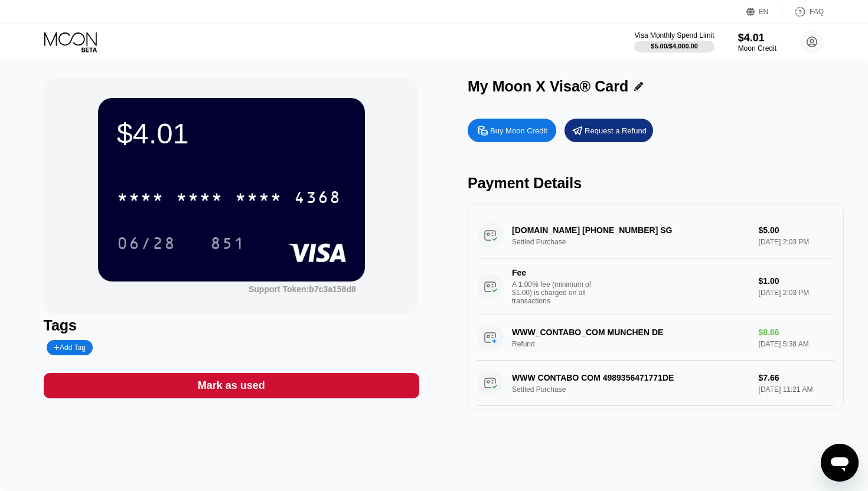 This screenshot has width=868, height=491. I want to click on div: A 1.00% fee (minimum of $1.00) is charged on all transactions, so click(557, 293).